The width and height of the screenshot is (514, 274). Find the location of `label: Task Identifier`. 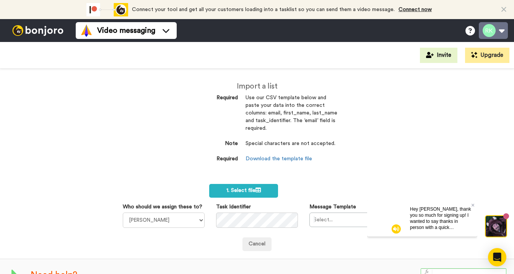

label: Task Identifier is located at coordinates (233, 207).